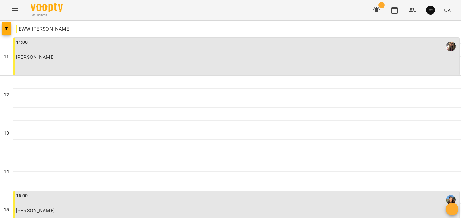  Describe the element at coordinates (6, 133) in the screenshot. I see `h6: 13` at that location.